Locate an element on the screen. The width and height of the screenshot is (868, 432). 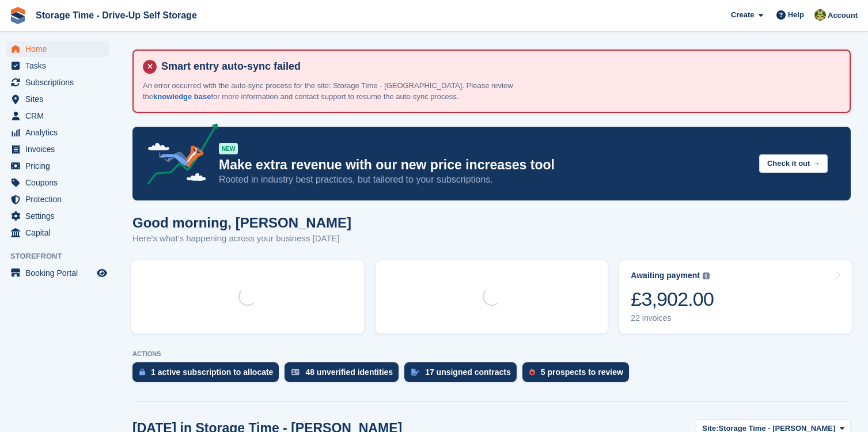
span: Storefront is located at coordinates (62, 256).